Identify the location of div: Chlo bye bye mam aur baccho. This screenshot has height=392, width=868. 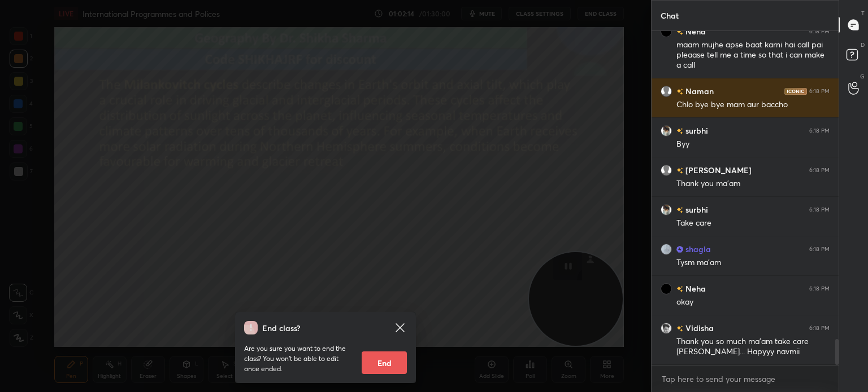
(753, 105).